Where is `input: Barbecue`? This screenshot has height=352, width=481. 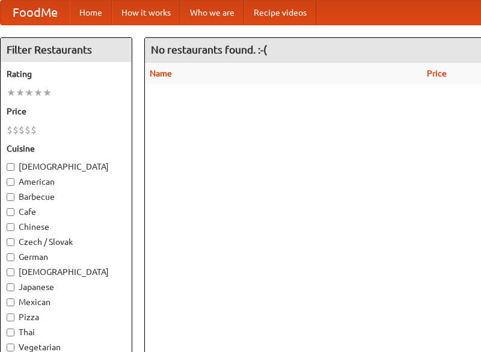
input: Barbecue is located at coordinates (10, 197).